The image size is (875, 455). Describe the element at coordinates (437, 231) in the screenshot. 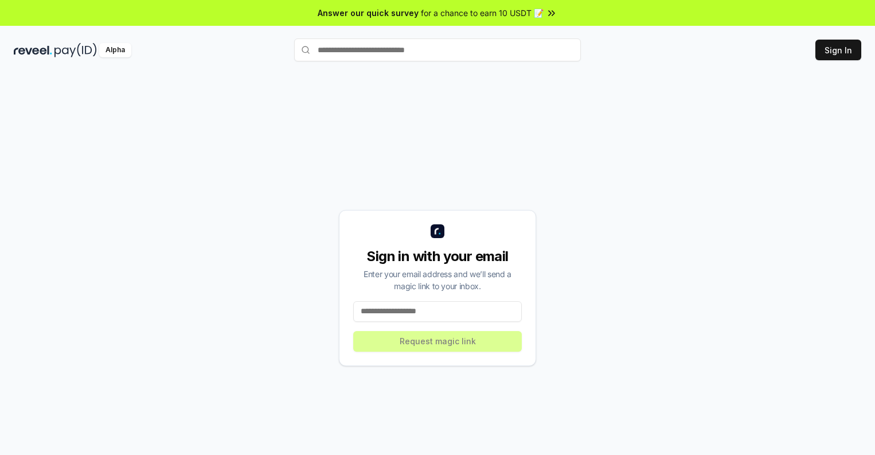

I see `img: logo_small` at that location.